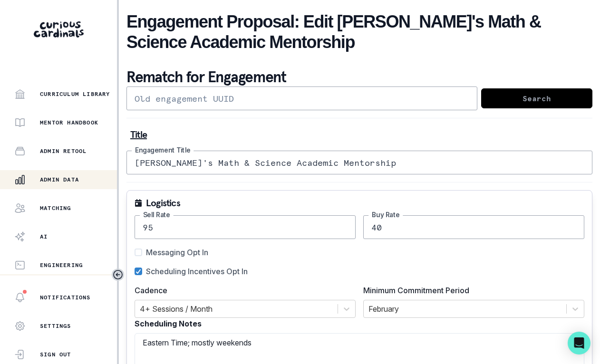 This screenshot has height=364, width=600. What do you see at coordinates (359, 135) in the screenshot?
I see `p: Title` at bounding box center [359, 135].